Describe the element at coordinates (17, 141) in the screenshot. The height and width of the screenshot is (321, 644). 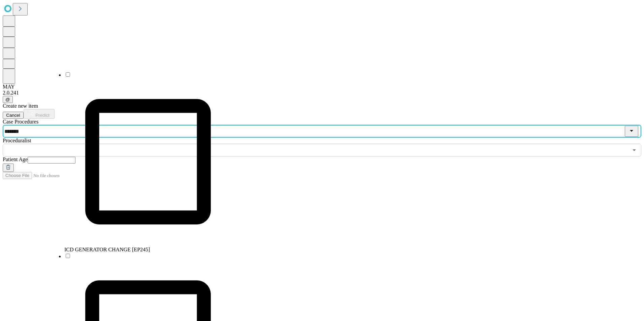
I see `span: Proceduralist` at that location.